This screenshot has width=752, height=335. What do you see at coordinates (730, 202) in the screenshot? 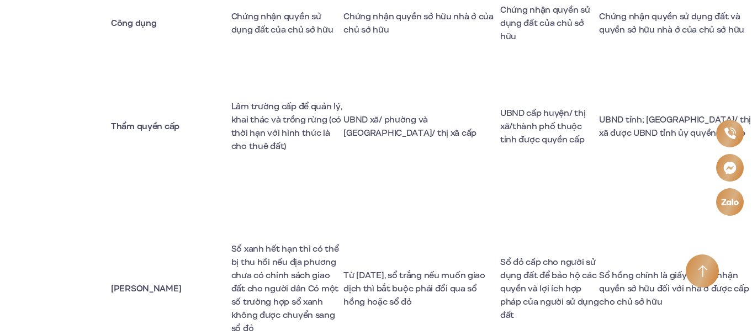
I see `img: Zalo icon` at bounding box center [730, 202].